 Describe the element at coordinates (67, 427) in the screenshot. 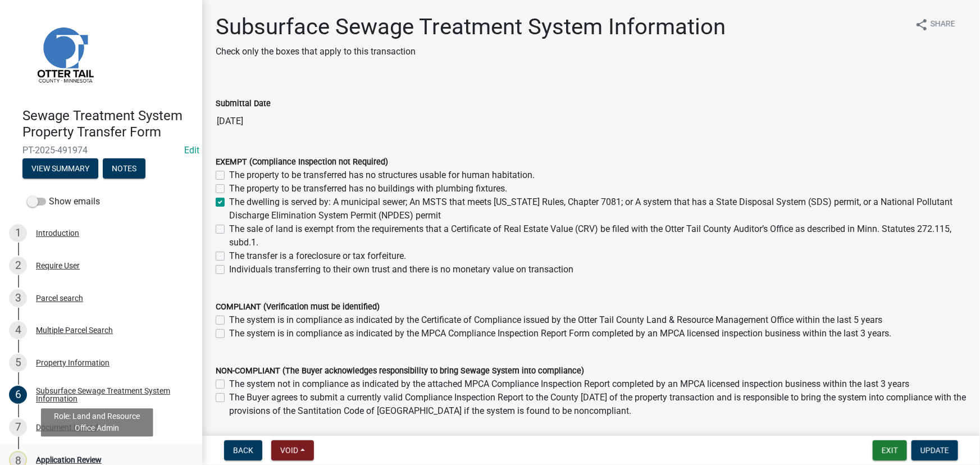

I see `div: Document Upload` at that location.